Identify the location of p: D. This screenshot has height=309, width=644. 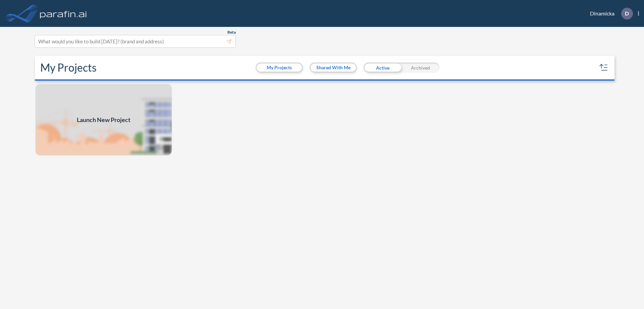
(627, 13).